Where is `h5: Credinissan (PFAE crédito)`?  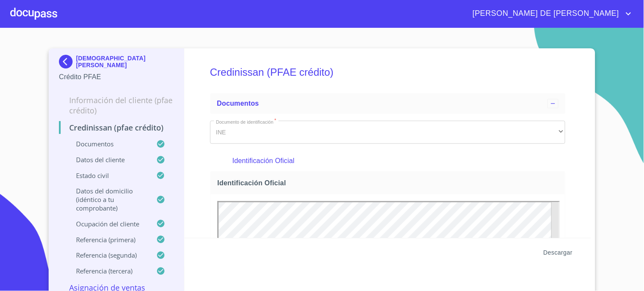
h5: Credinissan (PFAE crédito) is located at coordinates (387, 72).